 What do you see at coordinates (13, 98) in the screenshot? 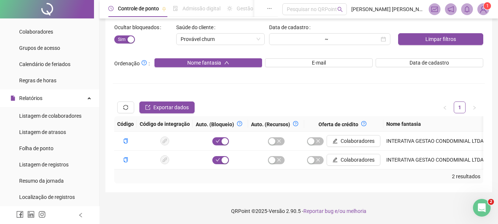
I see `span: file` at bounding box center [13, 98].